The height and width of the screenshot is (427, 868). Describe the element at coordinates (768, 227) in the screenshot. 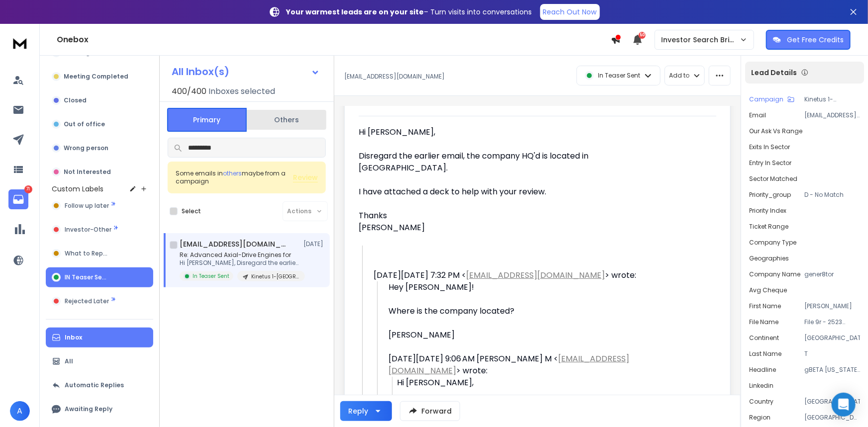

I see `p: ticket range` at that location.